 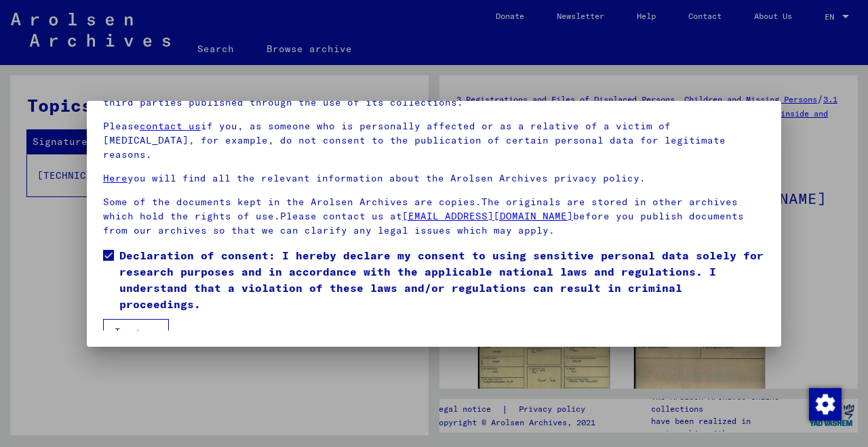 What do you see at coordinates (825, 404) in the screenshot?
I see `div: Change consent` at bounding box center [825, 404].